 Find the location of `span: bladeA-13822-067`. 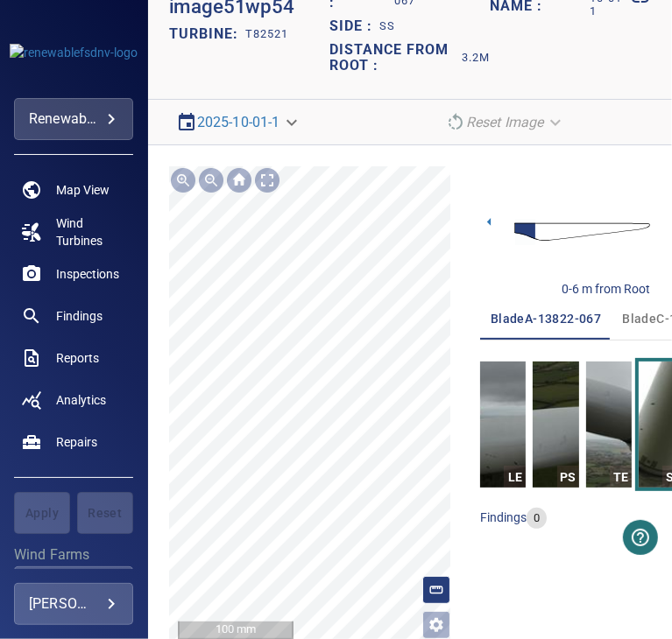

span: bladeA-13822-067 is located at coordinates (546, 318).